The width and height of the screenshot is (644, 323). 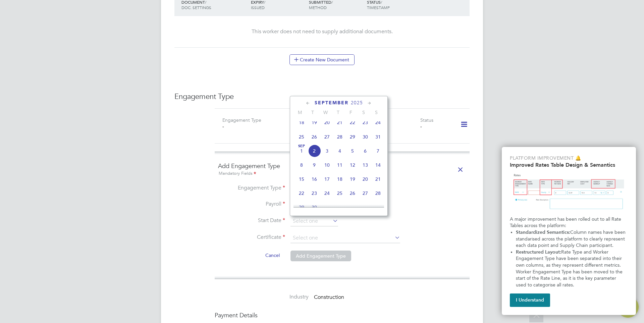 What do you see at coordinates (569, 230) in the screenshot?
I see `div: Improved Rate Table Semantics` at bounding box center [569, 230].